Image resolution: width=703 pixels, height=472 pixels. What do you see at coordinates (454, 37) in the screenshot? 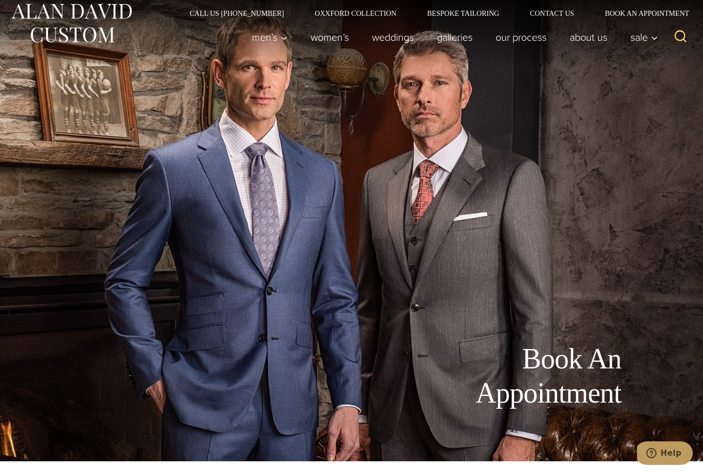
I see `a: Galleries` at bounding box center [454, 37].